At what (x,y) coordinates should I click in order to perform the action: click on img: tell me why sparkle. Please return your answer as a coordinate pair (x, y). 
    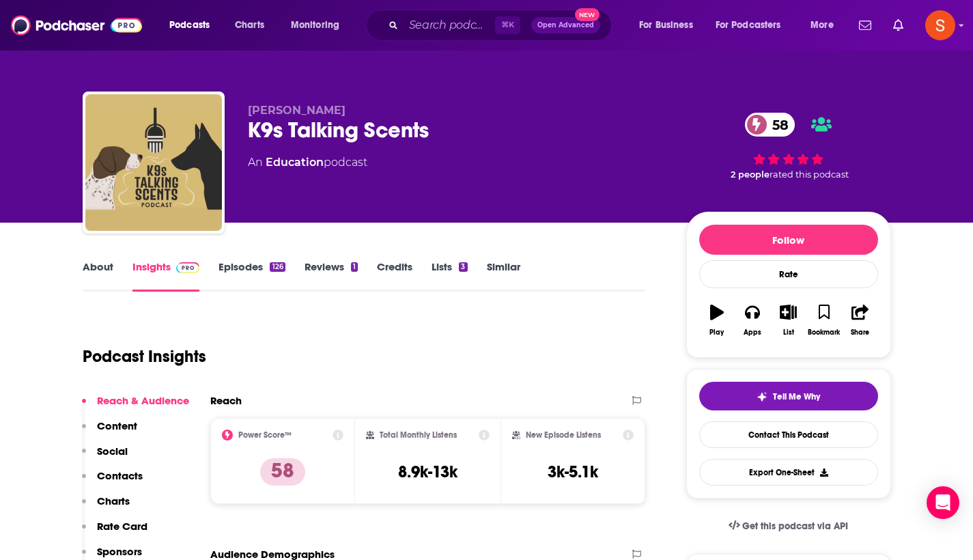
    Looking at the image, I should click on (762, 397).